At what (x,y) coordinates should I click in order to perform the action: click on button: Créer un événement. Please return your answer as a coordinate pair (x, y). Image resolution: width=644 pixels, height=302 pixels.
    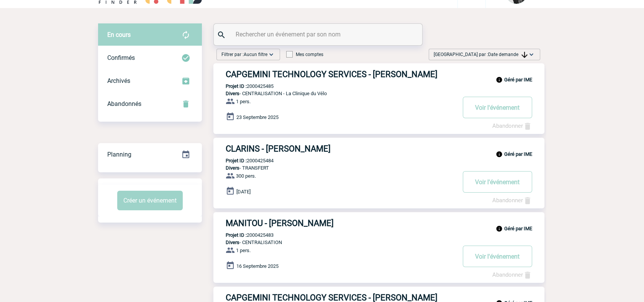
    Looking at the image, I should click on (150, 200).